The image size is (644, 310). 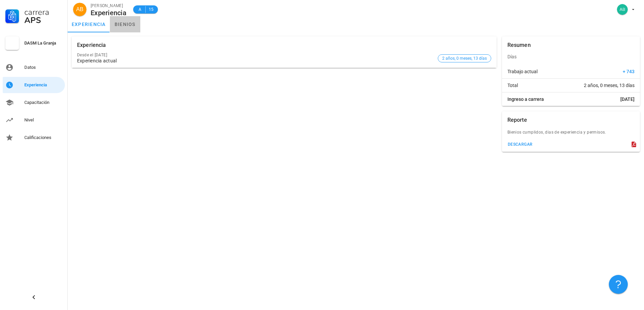 I want to click on div: Días, so click(x=571, y=57).